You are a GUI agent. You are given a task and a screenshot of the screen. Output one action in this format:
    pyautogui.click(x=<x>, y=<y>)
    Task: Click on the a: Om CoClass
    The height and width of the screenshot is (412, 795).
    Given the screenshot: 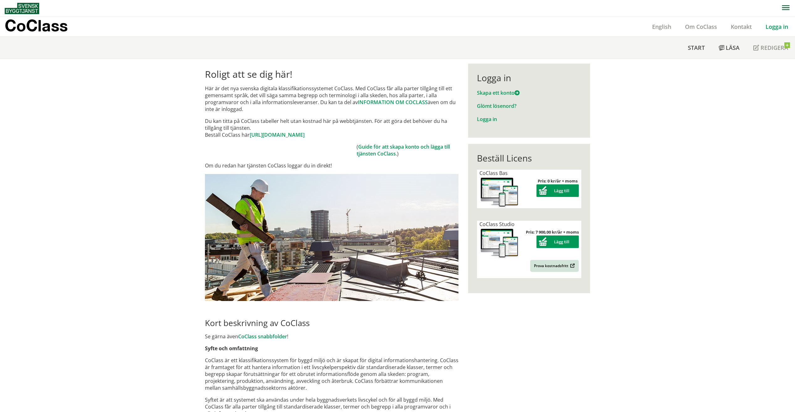 What is the action you would take?
    pyautogui.click(x=701, y=27)
    